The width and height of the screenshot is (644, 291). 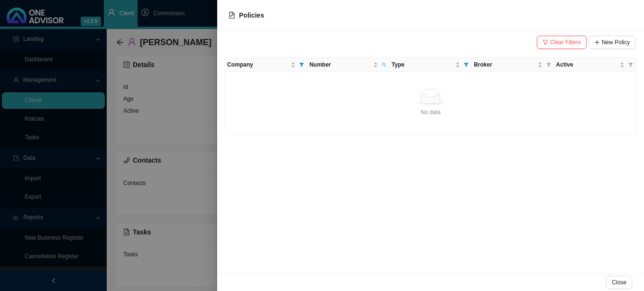 I want to click on div: No data, so click(x=431, y=112).